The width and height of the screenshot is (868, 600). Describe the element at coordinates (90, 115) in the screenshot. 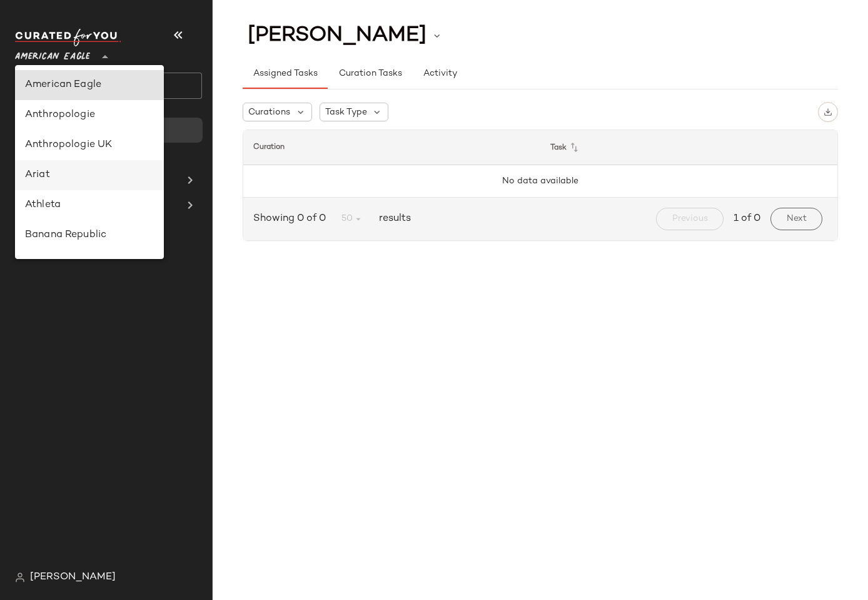

I see `div: Anthropologie` at that location.